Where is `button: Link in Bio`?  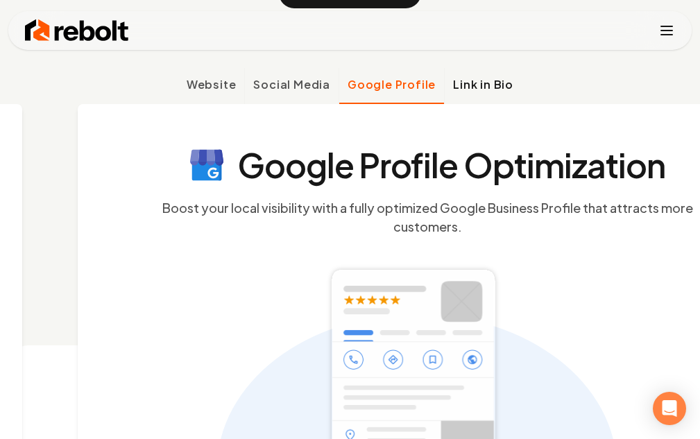
button: Link in Bio is located at coordinates (483, 86).